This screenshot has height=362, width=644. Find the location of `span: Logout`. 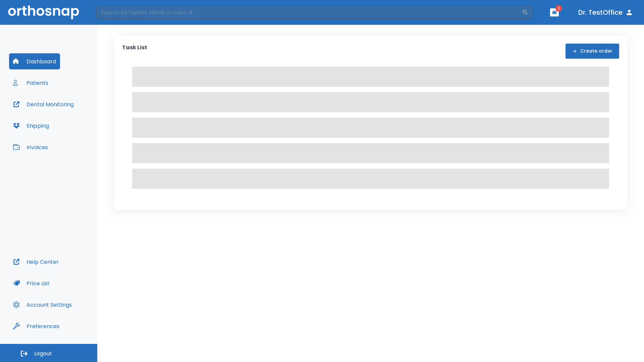

span: Logout is located at coordinates (43, 354).